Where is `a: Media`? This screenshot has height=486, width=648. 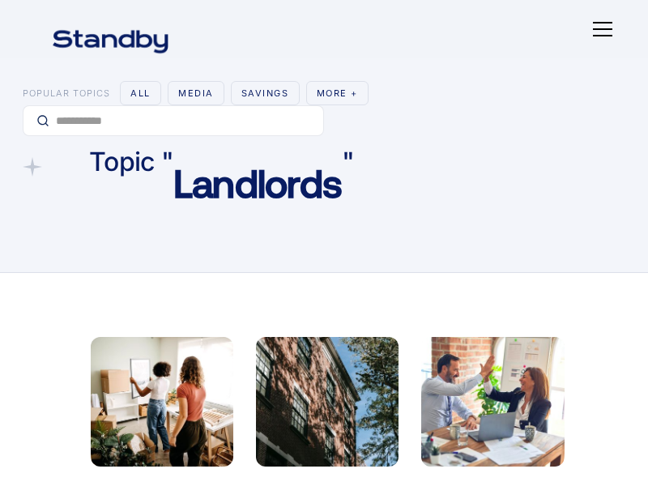 a: Media is located at coordinates (196, 93).